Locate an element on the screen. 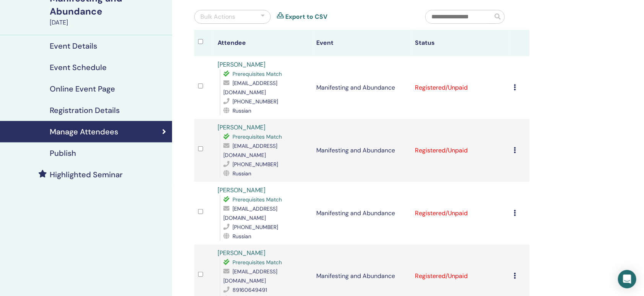 This screenshot has height=296, width=644. h4: Event Schedule is located at coordinates (78, 67).